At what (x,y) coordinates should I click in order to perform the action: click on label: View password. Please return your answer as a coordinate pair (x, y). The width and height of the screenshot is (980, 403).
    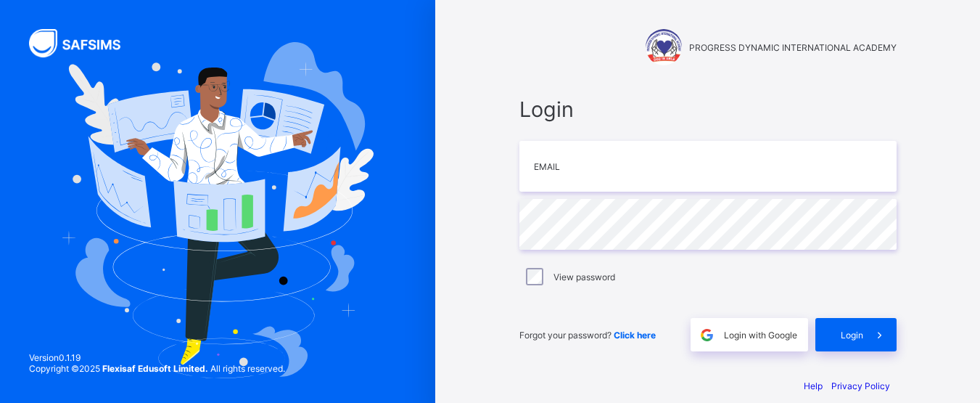
    Looking at the image, I should click on (584, 277).